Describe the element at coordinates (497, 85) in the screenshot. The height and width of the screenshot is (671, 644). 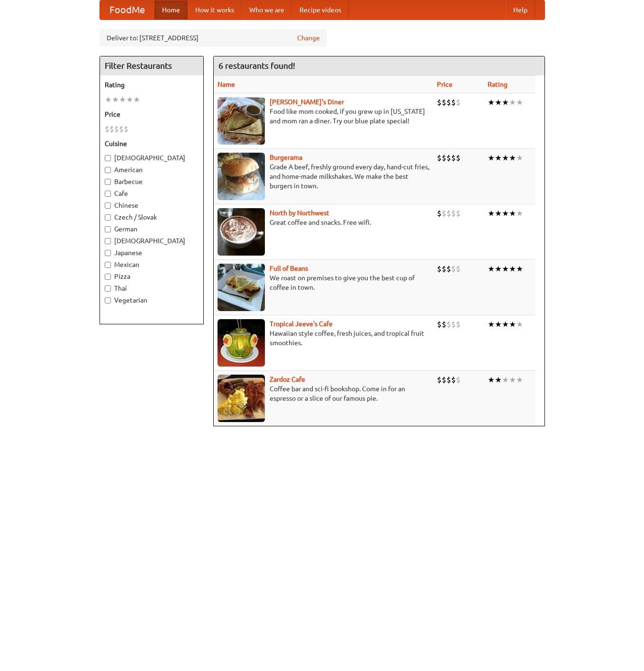
I see `a: Rating` at that location.